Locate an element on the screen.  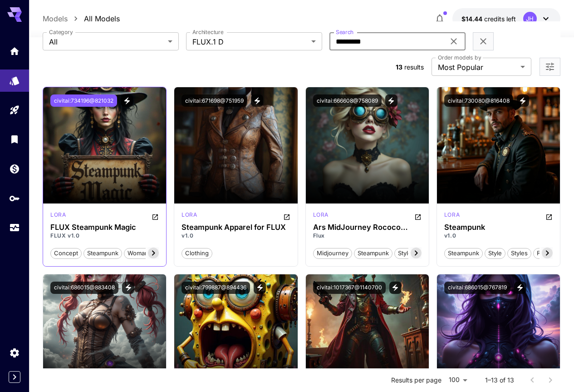
div: Expand sidebar is located at coordinates (15, 377).